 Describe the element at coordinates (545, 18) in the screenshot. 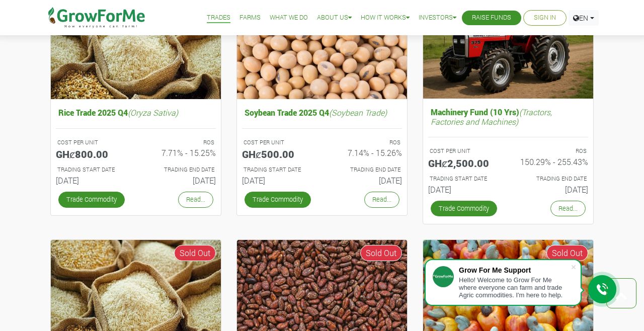

I see `a: Sign In` at that location.